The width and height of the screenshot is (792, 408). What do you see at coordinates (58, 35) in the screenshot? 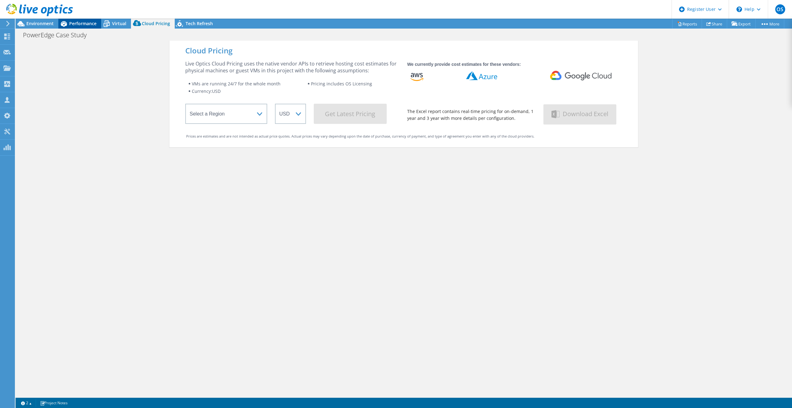
I see `h1: PowerEdge Case Study` at bounding box center [58, 35].